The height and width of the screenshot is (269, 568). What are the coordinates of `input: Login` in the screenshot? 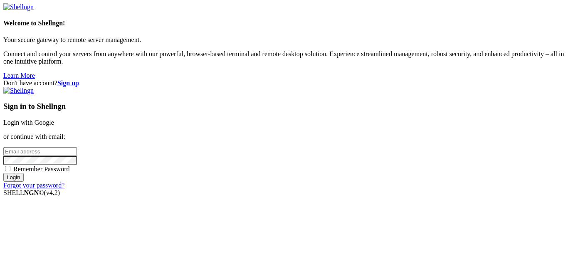 It's located at (13, 177).